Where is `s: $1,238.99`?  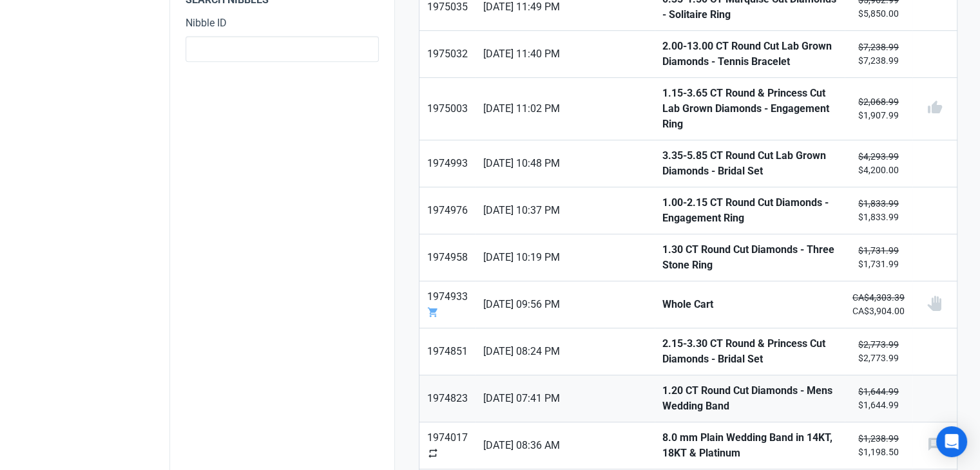 s: $1,238.99 is located at coordinates (878, 438).